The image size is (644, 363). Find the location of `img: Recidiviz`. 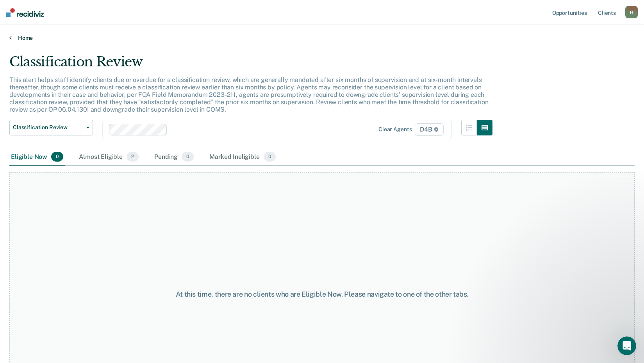

img: Recidiviz is located at coordinates (25, 12).